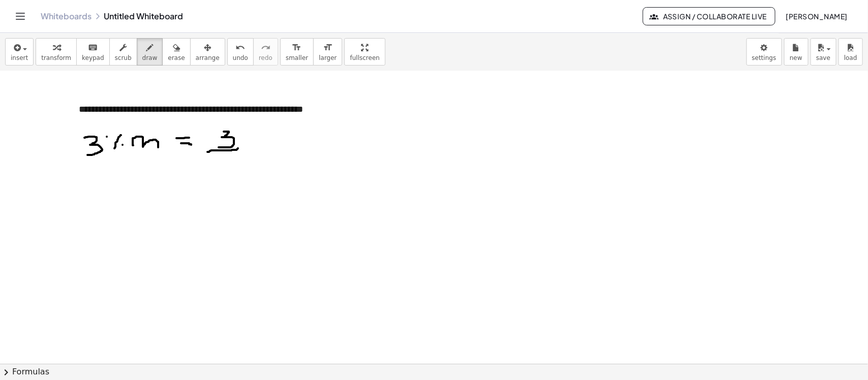  I want to click on button: insert, so click(19, 52).